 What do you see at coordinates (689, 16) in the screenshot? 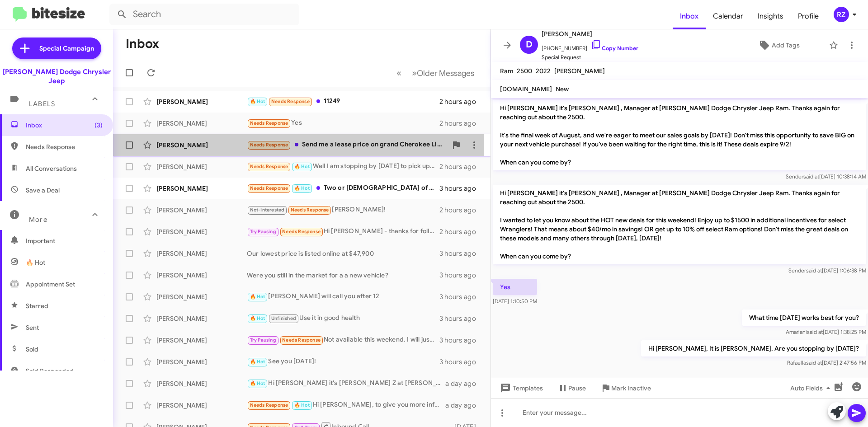
I see `a: Inbox` at bounding box center [689, 16].